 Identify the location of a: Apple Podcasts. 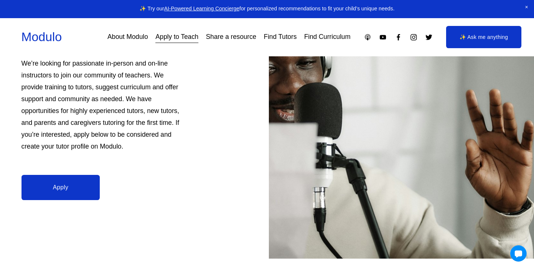
(367, 37).